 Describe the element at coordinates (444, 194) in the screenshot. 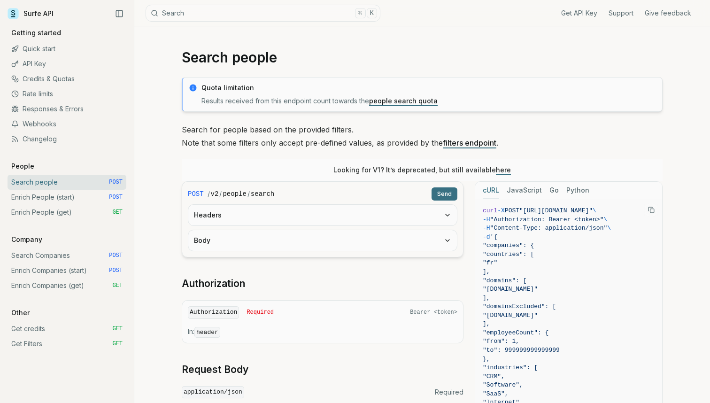

I see `button: Send` at that location.